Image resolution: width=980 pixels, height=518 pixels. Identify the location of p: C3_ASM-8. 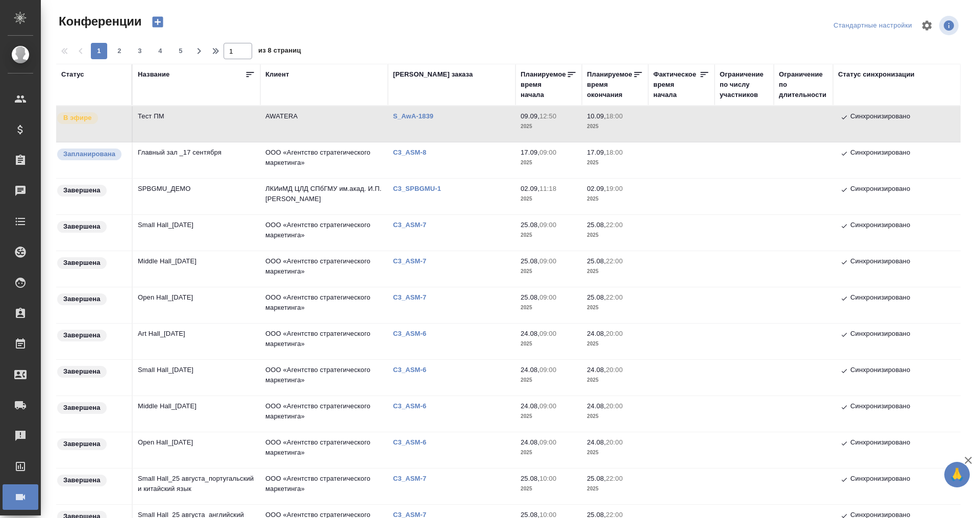
(414, 153).